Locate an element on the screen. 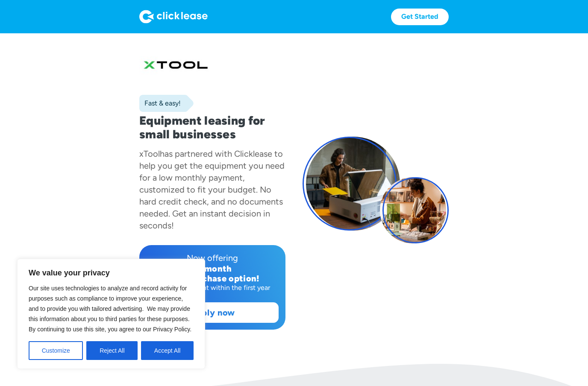 The width and height of the screenshot is (588, 386). div: Fast & easy! is located at coordinates (160, 103).